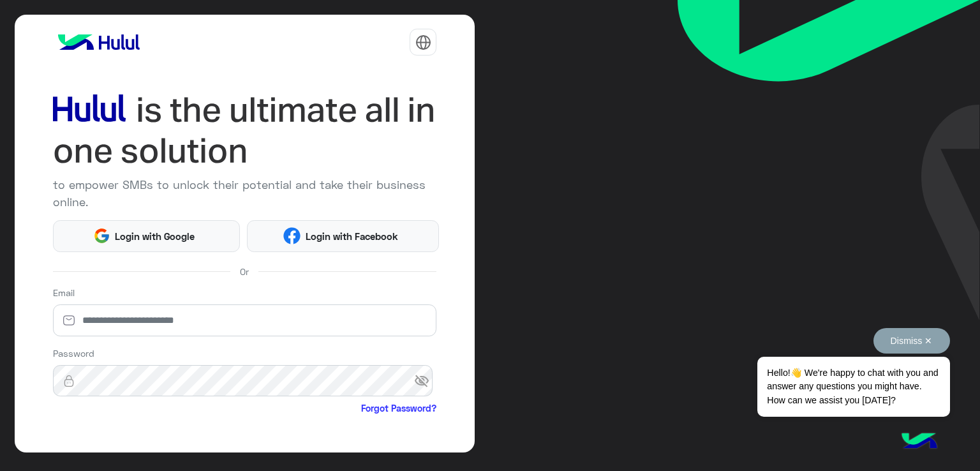 The height and width of the screenshot is (471, 980). Describe the element at coordinates (244, 271) in the screenshot. I see `span: Or` at that location.